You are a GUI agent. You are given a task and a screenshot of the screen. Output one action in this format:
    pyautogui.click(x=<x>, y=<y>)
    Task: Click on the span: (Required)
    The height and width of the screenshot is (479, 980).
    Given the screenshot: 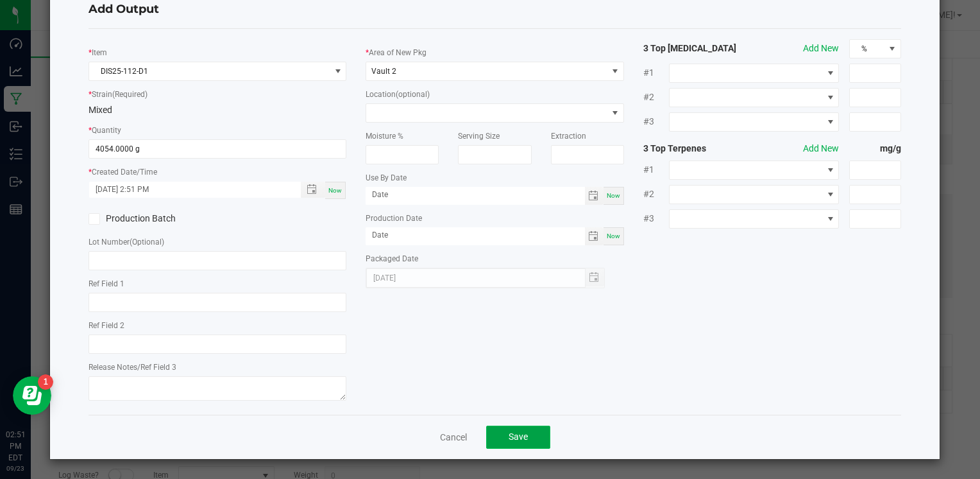 What is the action you would take?
    pyautogui.click(x=129, y=95)
    